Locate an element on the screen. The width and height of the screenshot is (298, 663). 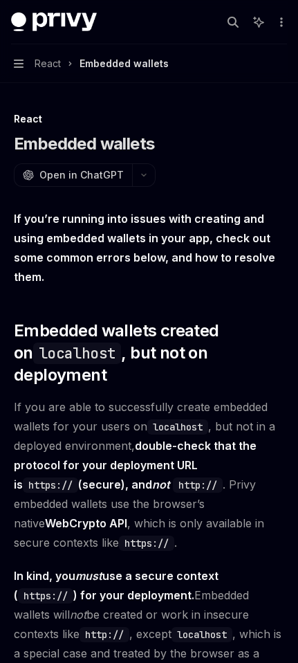
span: React is located at coordinates (48, 64).